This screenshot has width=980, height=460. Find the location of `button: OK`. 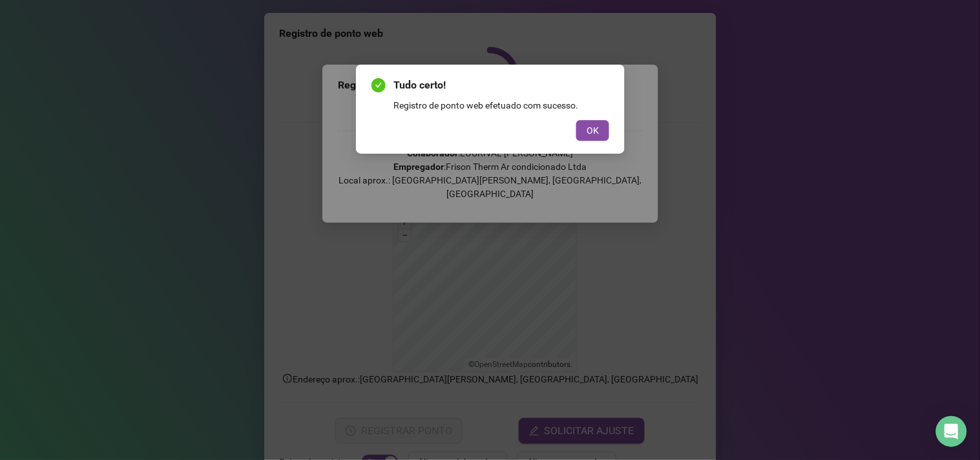

button: OK is located at coordinates (592, 131).